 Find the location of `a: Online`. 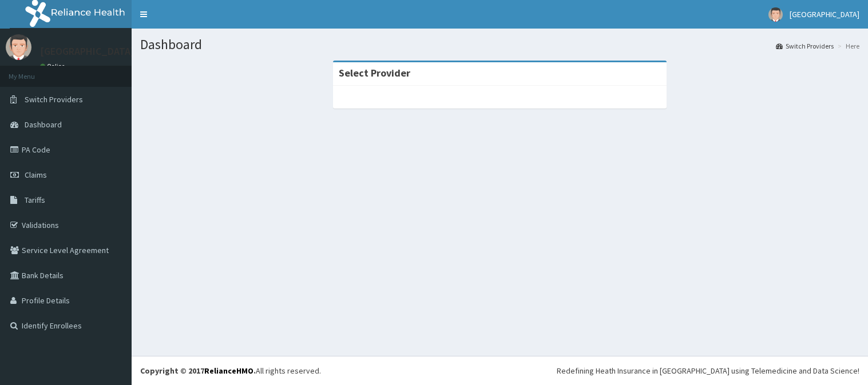

a: Online is located at coordinates (54, 67).